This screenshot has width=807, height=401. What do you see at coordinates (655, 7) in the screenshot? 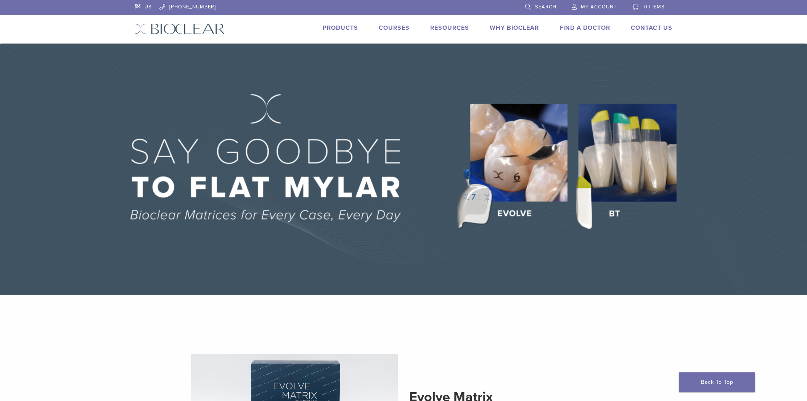
I see `span: 0 items` at bounding box center [655, 7].